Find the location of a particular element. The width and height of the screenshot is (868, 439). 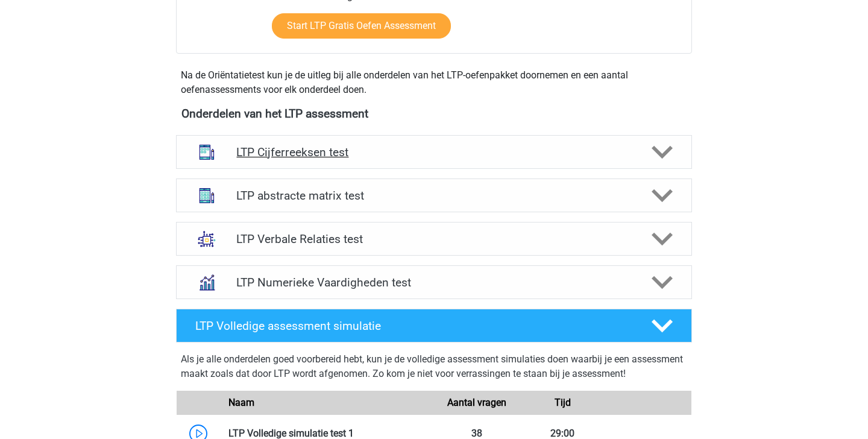

a: LTP Volledige assessment simulatie is located at coordinates (434, 326).